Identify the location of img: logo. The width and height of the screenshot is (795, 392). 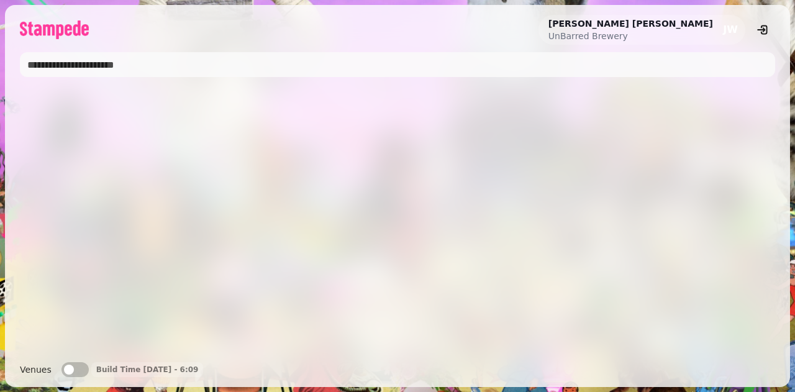
(54, 30).